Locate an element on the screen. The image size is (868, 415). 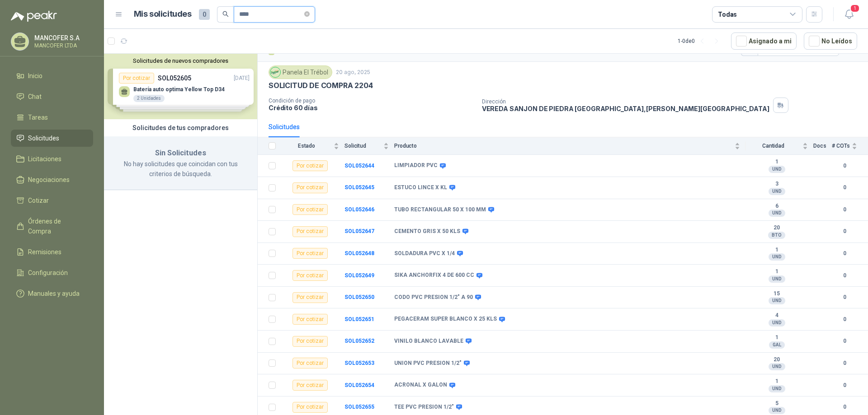
a: SOL052653 is located at coordinates (359, 363).